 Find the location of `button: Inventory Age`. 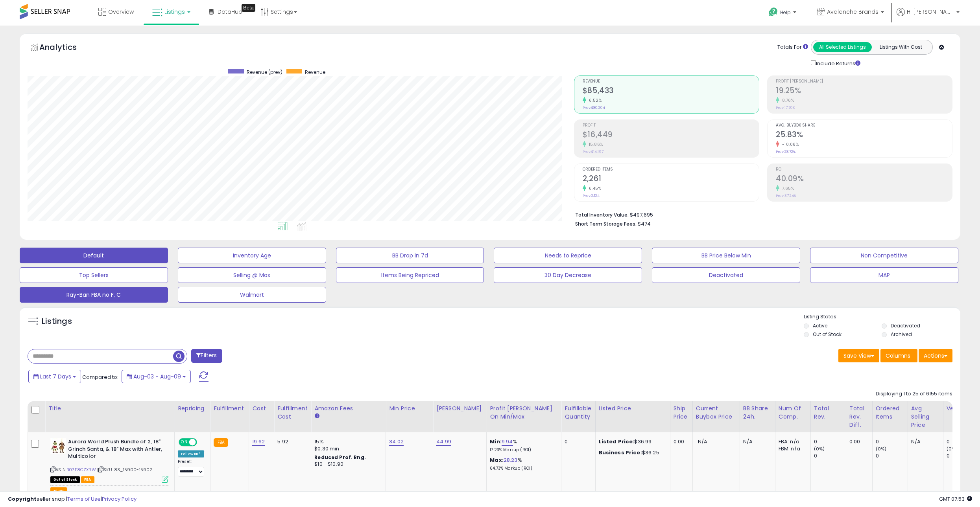

button: Inventory Age is located at coordinates (252, 255).